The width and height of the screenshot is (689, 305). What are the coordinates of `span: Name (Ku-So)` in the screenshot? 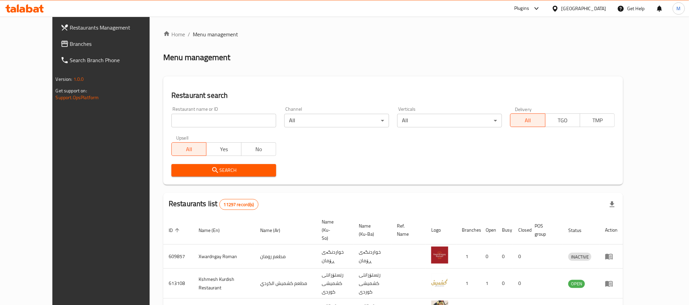 It's located at (333, 230).